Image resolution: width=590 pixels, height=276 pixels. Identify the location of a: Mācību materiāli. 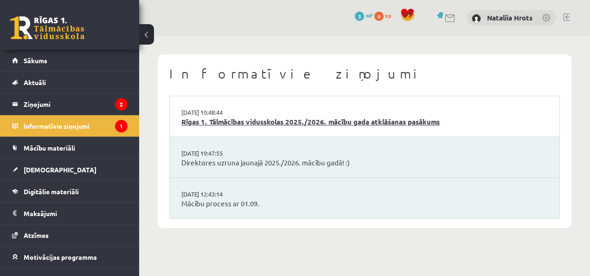
(70, 148).